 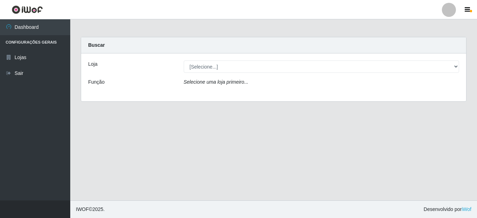 What do you see at coordinates (96, 45) in the screenshot?
I see `strong: Buscar` at bounding box center [96, 45].